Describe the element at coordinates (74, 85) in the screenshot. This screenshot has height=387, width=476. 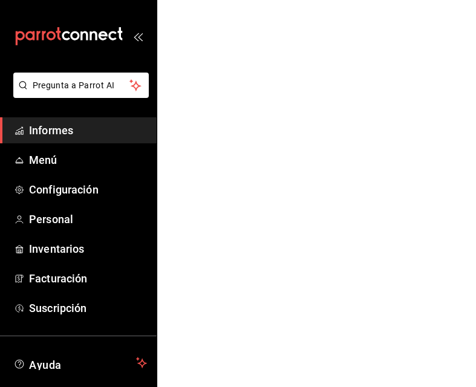
I see `font: Pregunta a Parrot AI` at that location.